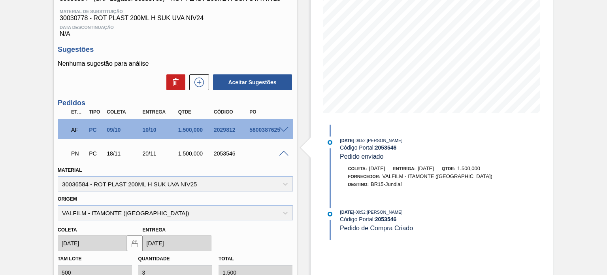 The height and width of the screenshot is (275, 607). I want to click on button: Aceitar Sugestões, so click(253, 82).